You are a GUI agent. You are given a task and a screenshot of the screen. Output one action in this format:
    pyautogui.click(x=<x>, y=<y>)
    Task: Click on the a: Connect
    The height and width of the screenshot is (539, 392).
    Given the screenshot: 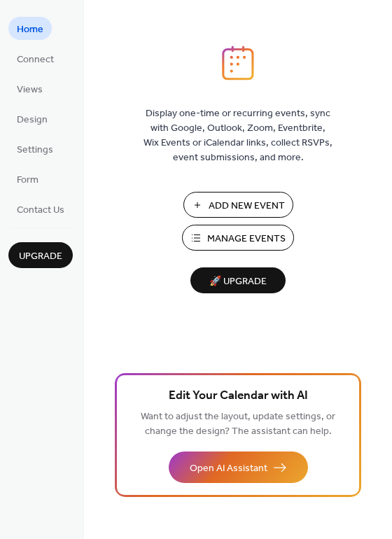 What is the action you would take?
    pyautogui.click(x=35, y=58)
    